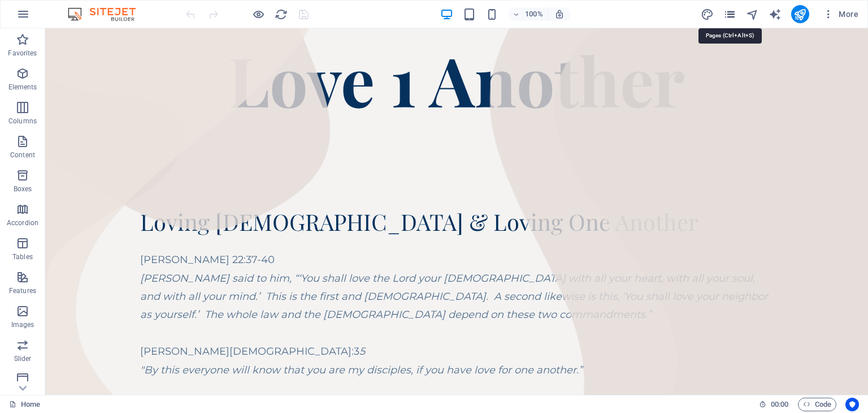 This screenshot has width=868, height=413. Describe the element at coordinates (22, 257) in the screenshot. I see `p: Tables` at that location.